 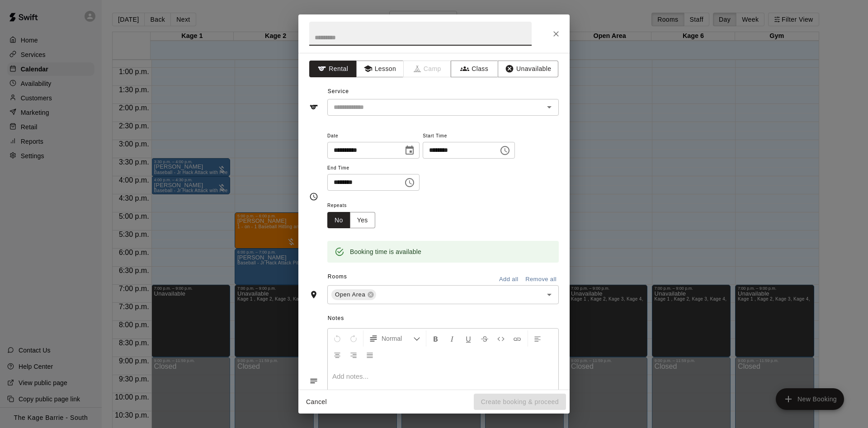 I want to click on svg: Service, so click(x=314, y=107).